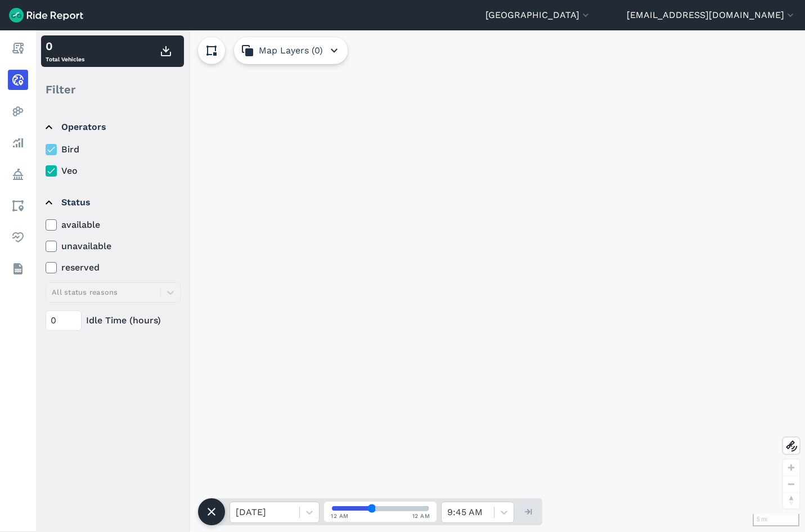  What do you see at coordinates (18, 237) in the screenshot?
I see `a: Health` at bounding box center [18, 237].